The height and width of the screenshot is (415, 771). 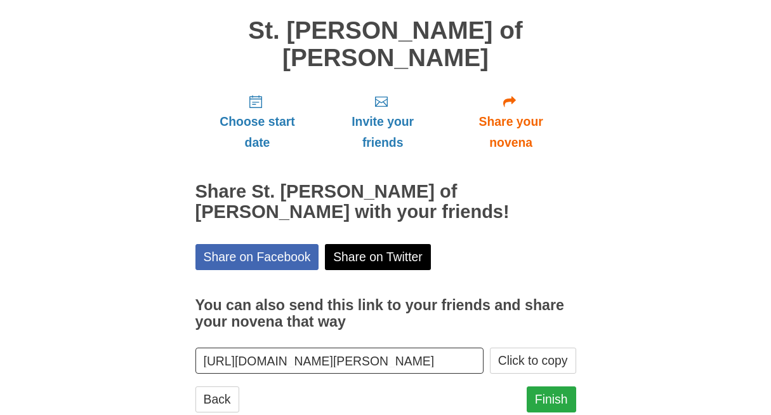 I want to click on span: Choose start date, so click(x=258, y=132).